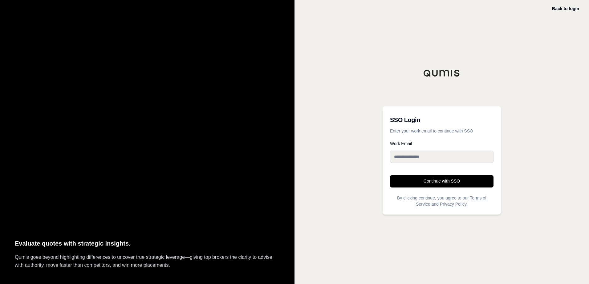 The image size is (589, 284). Describe the element at coordinates (565, 9) in the screenshot. I see `a: Back to login` at that location.